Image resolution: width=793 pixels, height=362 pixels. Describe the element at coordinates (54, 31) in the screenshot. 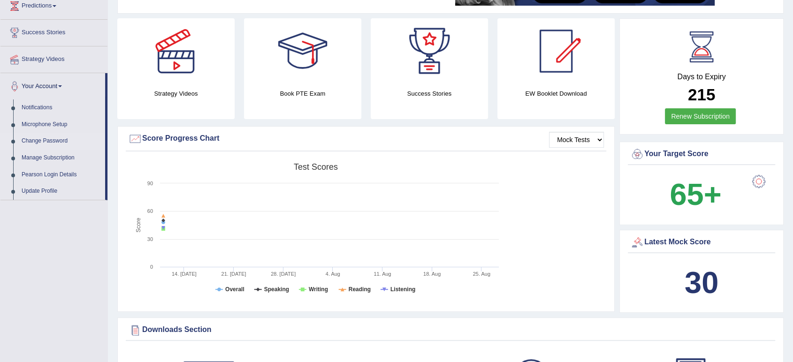

I see `a: Success Stories` at that location.